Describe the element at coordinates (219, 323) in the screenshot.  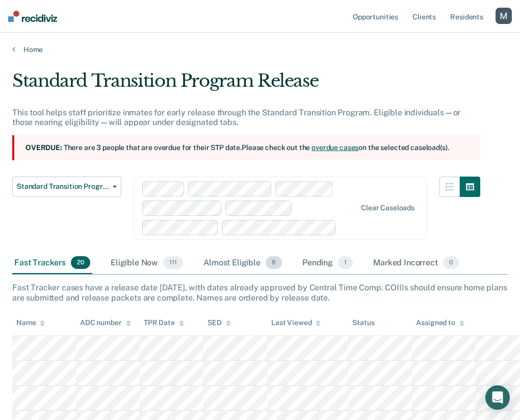
I see `div: SED` at that location.